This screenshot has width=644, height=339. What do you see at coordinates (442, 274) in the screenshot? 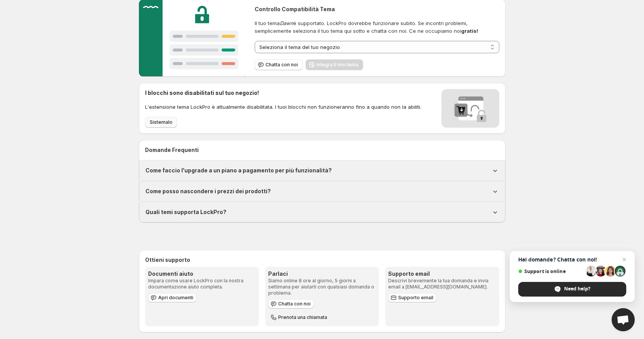
I see `h3: Supporto email` at bounding box center [442, 274].